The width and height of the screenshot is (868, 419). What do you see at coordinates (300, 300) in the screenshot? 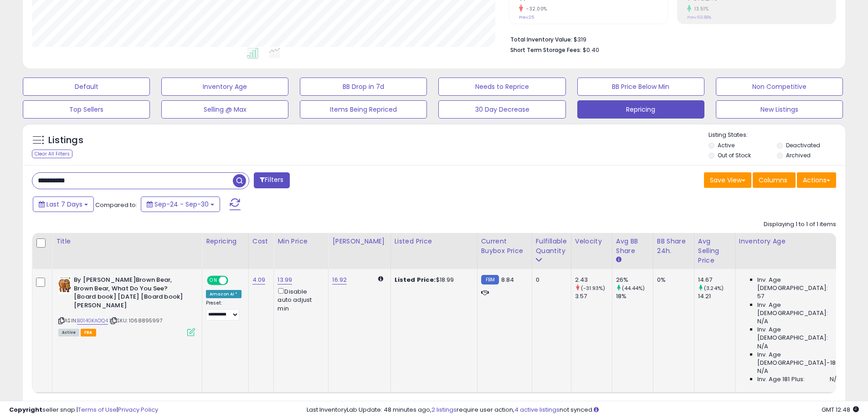
I see `div: Disable auto adjust min` at bounding box center [300, 300].